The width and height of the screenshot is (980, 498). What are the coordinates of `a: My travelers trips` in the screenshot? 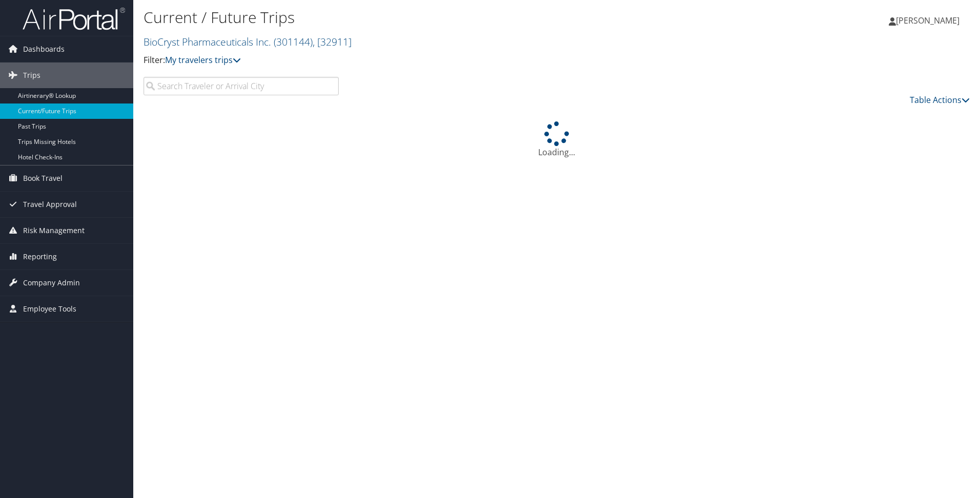 It's located at (203, 60).